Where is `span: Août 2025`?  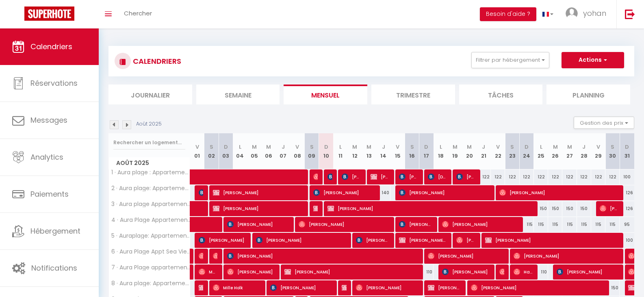
span: Août 2025 is located at coordinates (149, 163).